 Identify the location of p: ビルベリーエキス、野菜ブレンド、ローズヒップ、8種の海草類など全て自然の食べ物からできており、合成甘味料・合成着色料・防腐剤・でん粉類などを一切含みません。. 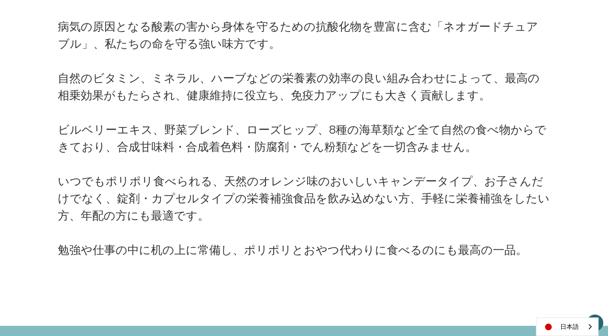
(304, 130).